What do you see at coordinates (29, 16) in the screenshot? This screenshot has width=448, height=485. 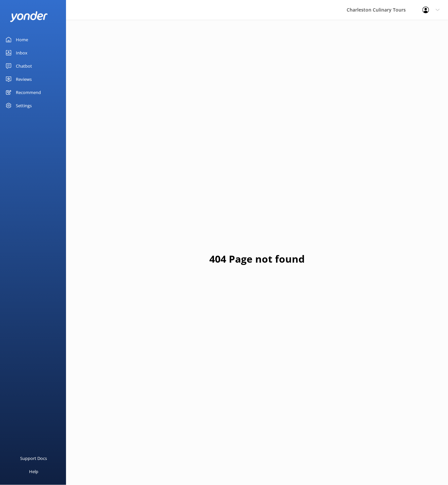 I see `img: yonder-white-logo.png` at bounding box center [29, 16].